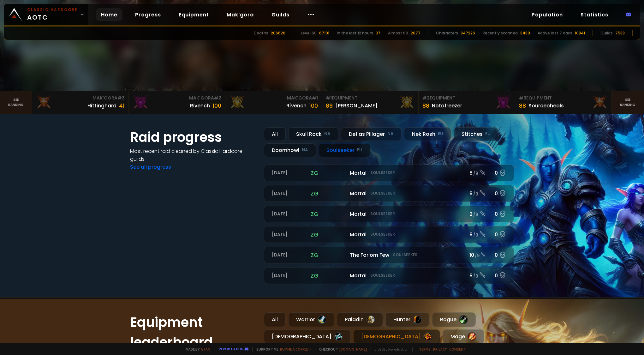  What do you see at coordinates (407, 320) in the screenshot?
I see `div: Hunter` at bounding box center [407, 320].